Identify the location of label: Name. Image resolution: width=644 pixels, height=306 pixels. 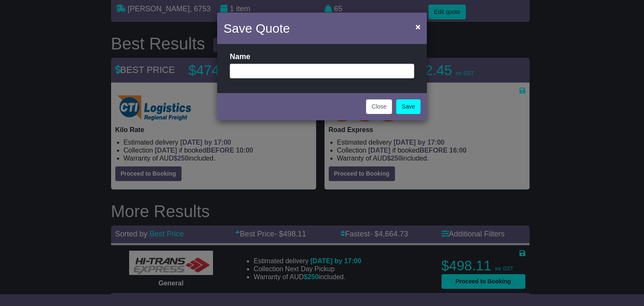
(240, 57).